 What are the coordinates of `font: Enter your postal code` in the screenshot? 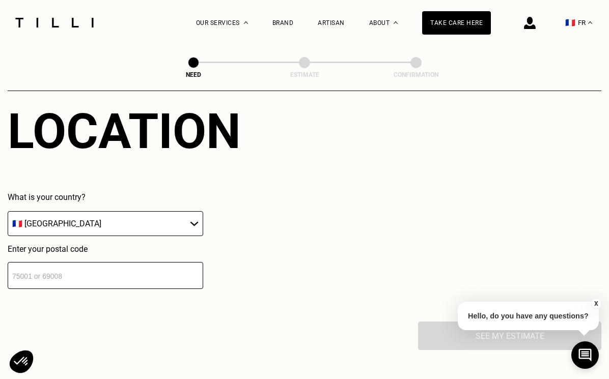 It's located at (47, 249).